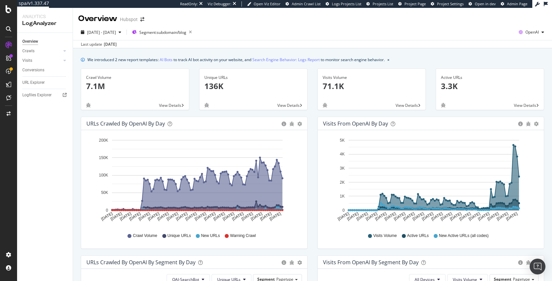  What do you see at coordinates (306, 4) in the screenshot?
I see `span: Admin Crawl List` at bounding box center [306, 4].